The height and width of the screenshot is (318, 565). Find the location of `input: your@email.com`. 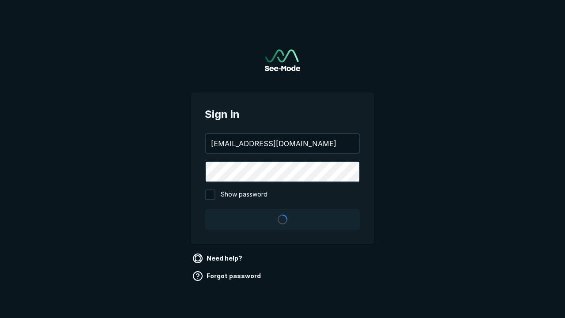

input: your@email.com is located at coordinates (282, 143).